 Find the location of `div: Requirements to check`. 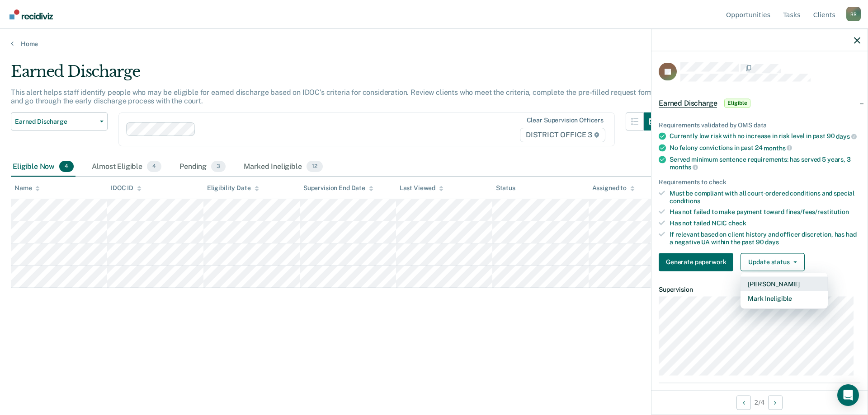

div: Requirements to check is located at coordinates (760, 182).